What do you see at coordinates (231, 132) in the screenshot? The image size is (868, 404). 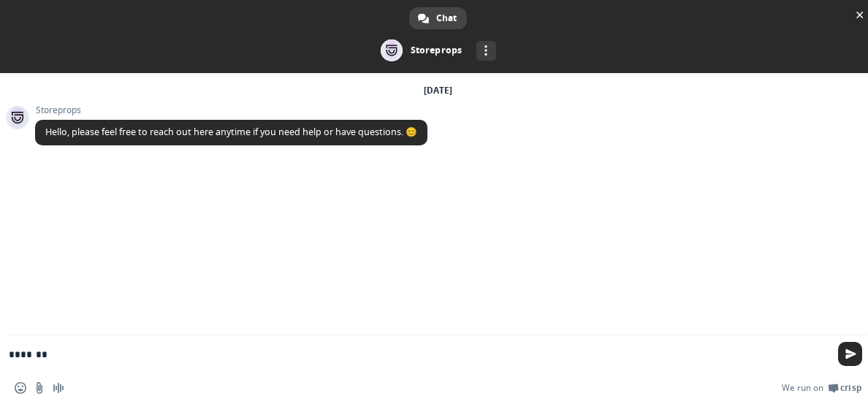 I see `span: Hello, please feel free to reach out here anytime if you need help or have questions. 😊` at bounding box center [231, 132].